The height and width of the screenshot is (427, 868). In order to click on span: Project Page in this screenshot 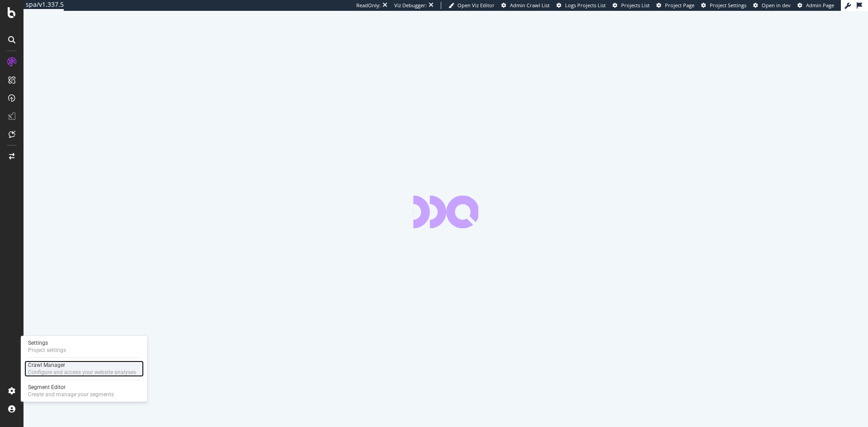, I will do `click(680, 5)`.